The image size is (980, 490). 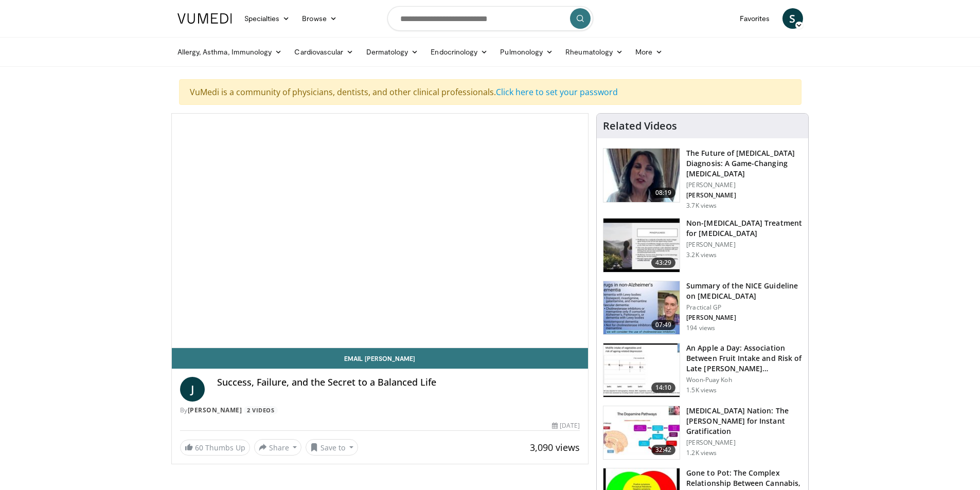 What do you see at coordinates (641, 245) in the screenshot?
I see `img: eb9441ca-a77b-433d-ba99-36af7bbe84ad.150x105_q85_crop-smart_upscale.jpg` at bounding box center [641, 245].